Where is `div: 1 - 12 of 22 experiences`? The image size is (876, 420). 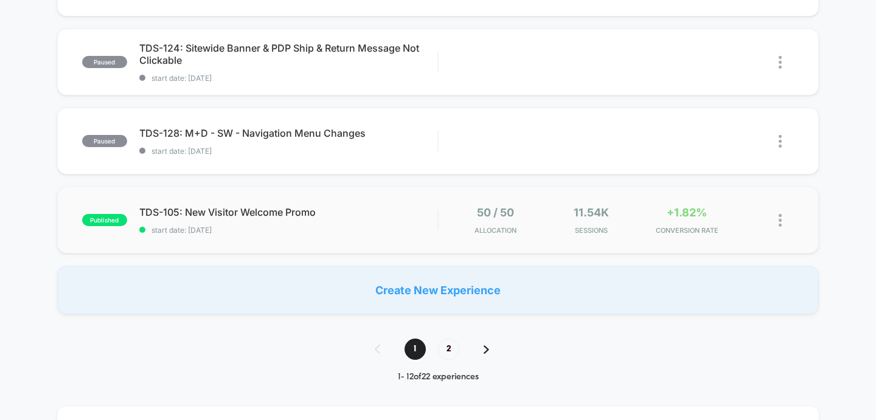 div: 1 - 12 of 22 experiences is located at coordinates (438, 377).